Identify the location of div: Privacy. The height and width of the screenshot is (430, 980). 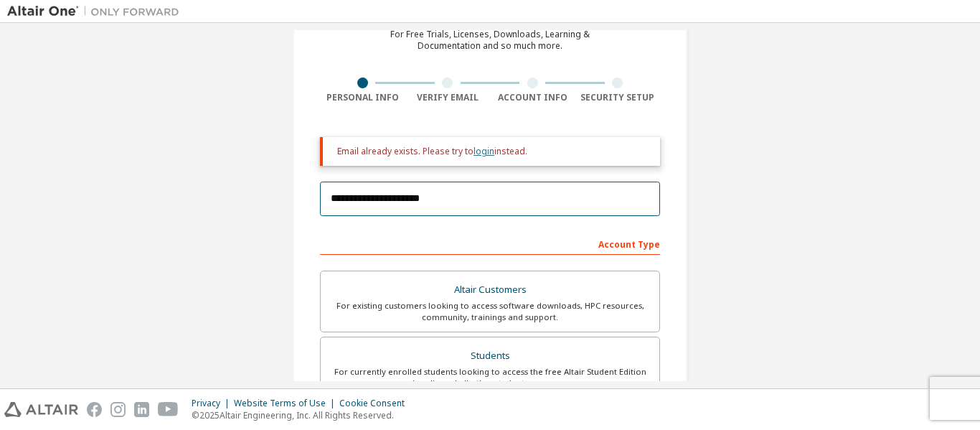
(213, 403).